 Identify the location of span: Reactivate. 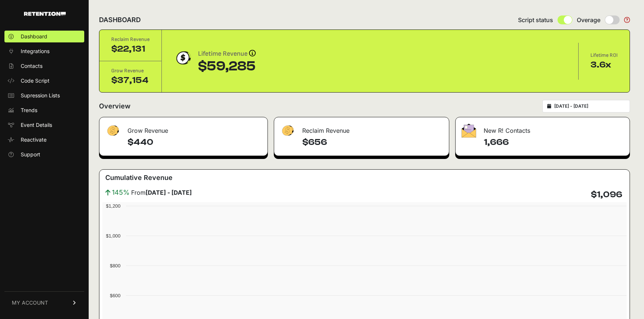
(34, 140).